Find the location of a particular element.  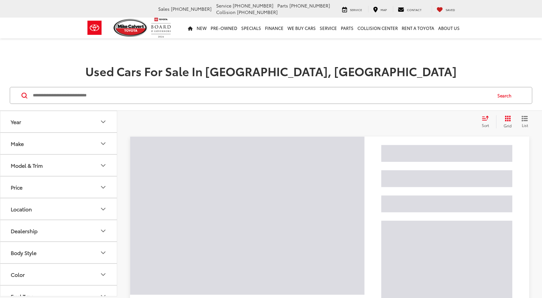

button: Search is located at coordinates (506, 95).